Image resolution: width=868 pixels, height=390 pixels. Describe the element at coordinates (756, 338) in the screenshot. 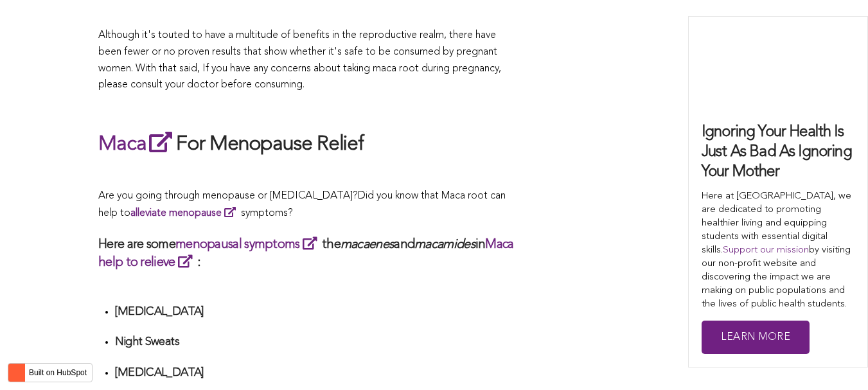

I see `a: Learn More` at that location.